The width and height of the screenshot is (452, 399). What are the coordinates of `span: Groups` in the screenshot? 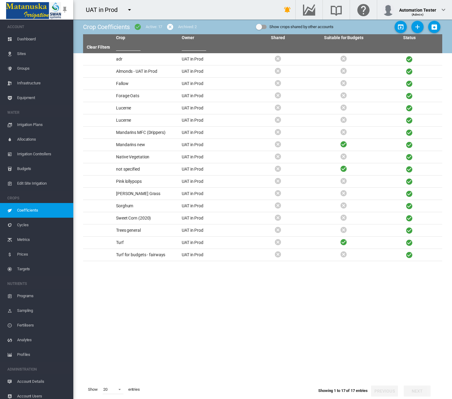 It's located at (43, 68).